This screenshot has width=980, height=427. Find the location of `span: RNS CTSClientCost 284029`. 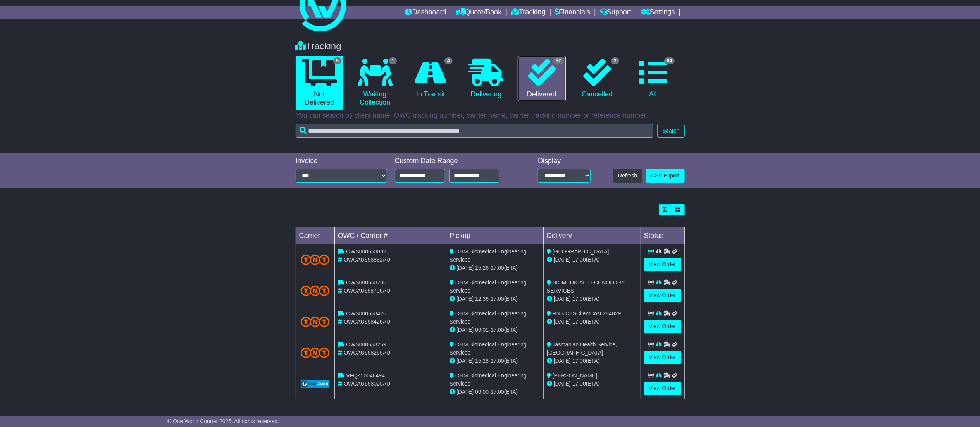

span: RNS CTSClientCost 284029 is located at coordinates (587, 314).